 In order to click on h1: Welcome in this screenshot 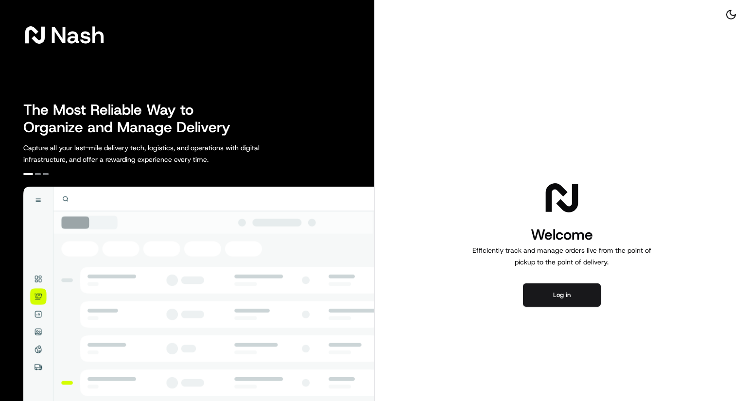, I will do `click(562, 235)`.